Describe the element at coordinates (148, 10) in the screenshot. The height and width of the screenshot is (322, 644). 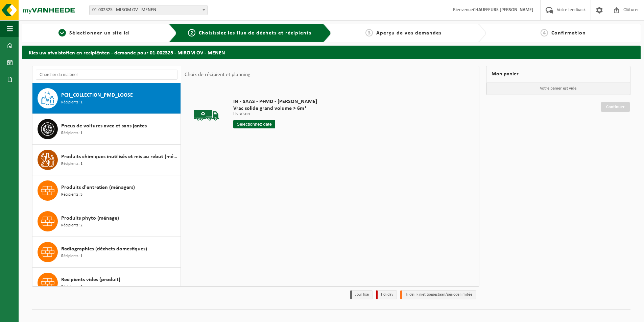
I see `span: 01-002325 - MIROM OV - MENEN` at that location.